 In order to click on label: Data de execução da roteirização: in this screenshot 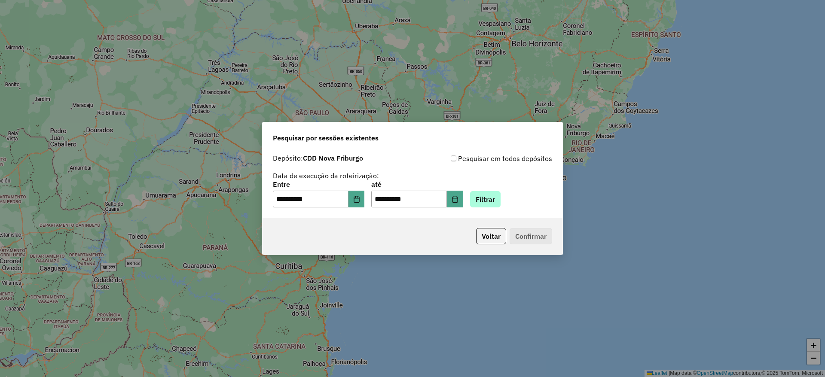, I will do `click(326, 176)`.